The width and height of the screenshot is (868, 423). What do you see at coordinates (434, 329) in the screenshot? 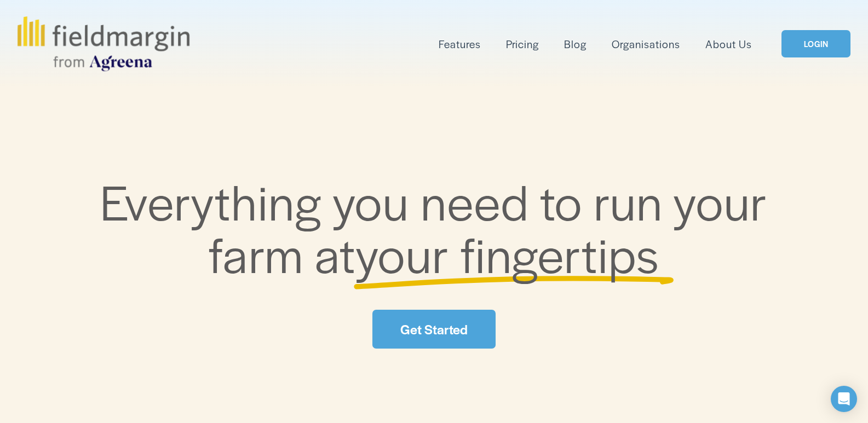
I see `a: Get Started` at bounding box center [434, 329].